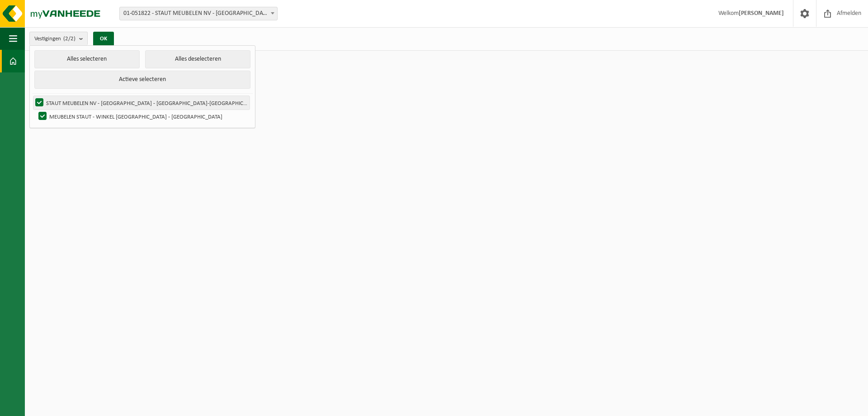 This screenshot has height=416, width=868. I want to click on button: Vestigingen(2/2), so click(59, 39).